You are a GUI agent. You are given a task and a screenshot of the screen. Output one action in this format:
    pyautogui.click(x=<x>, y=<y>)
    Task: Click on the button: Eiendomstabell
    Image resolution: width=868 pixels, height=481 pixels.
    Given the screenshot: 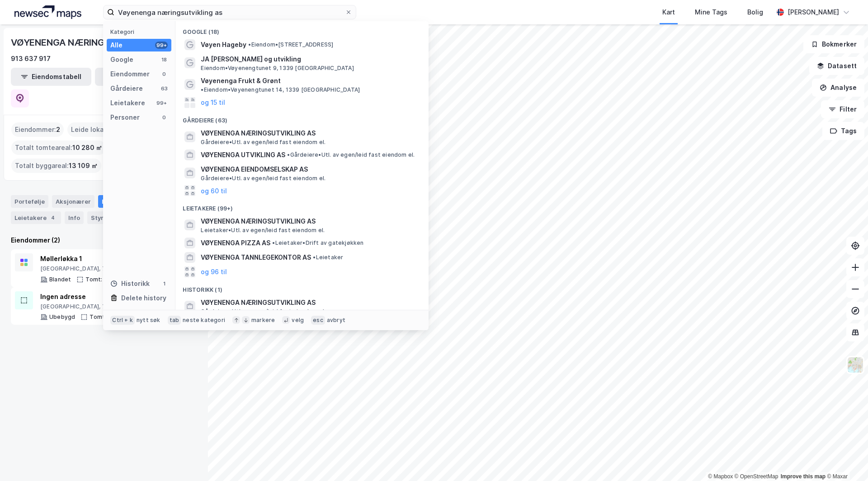 What is the action you would take?
    pyautogui.click(x=51, y=77)
    